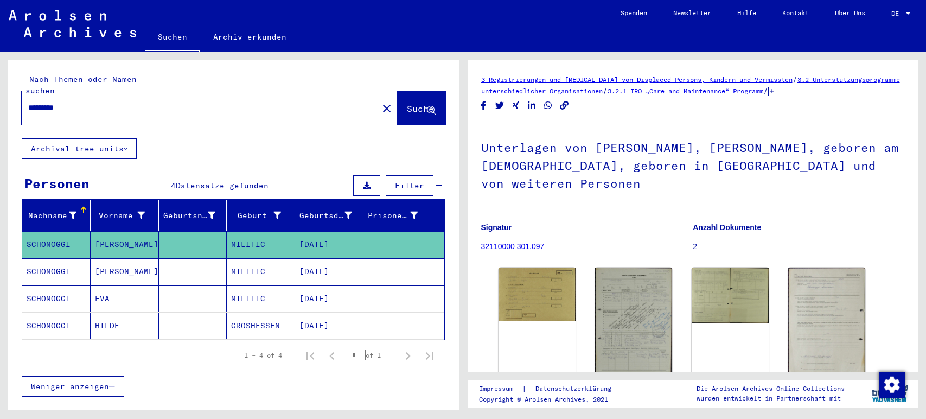 Image resolution: width=926 pixels, height=419 pixels. Describe the element at coordinates (72, 24) in the screenshot. I see `img: Arolsen_neg.svg` at that location.